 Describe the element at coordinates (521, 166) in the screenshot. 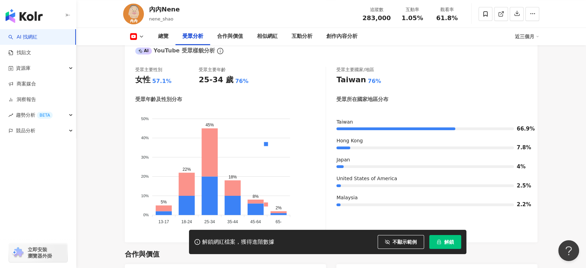

I see `span: 4%` at that location.